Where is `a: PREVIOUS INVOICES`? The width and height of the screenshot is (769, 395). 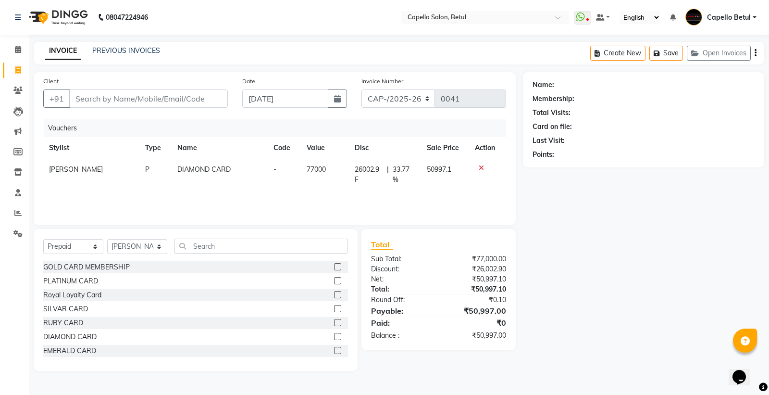 a: PREVIOUS INVOICES is located at coordinates (126, 50).